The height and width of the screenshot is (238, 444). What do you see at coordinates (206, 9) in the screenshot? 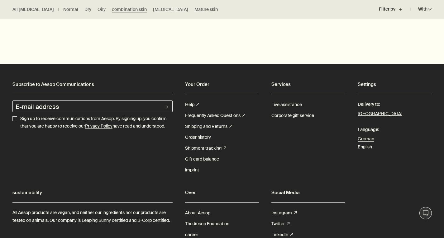
I see `a: Mature skin` at bounding box center [206, 9].